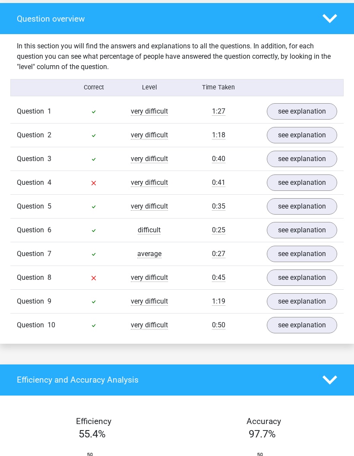  I want to click on h4: Question overview, so click(163, 19).